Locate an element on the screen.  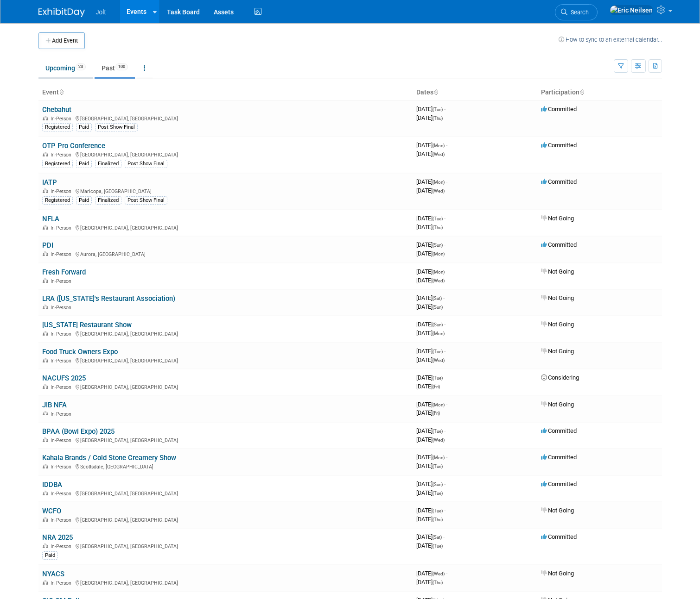
a: How to sync to an external calendar... is located at coordinates (610, 39).